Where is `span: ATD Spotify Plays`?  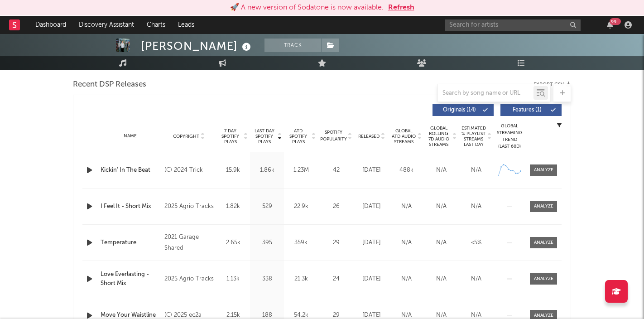 span: ATD Spotify Plays is located at coordinates (298, 136).